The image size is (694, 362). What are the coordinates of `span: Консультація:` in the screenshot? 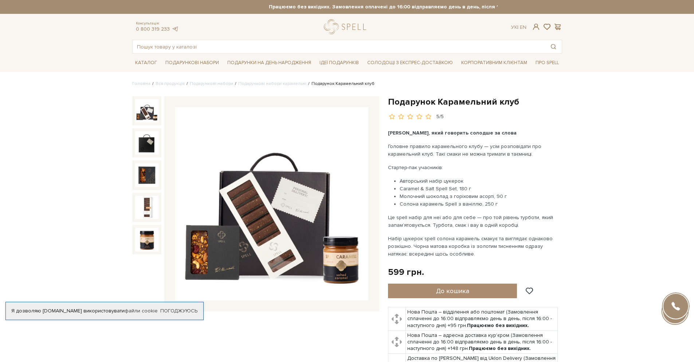 It's located at (157, 23).